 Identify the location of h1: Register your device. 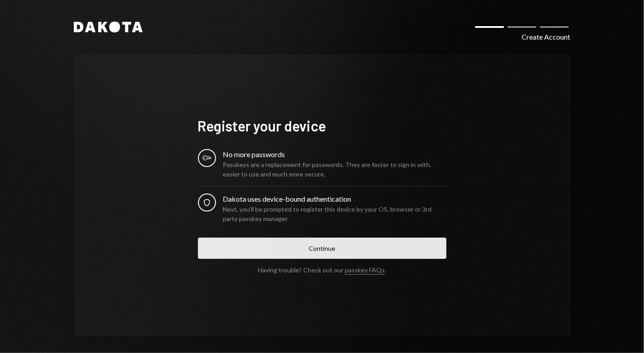
(322, 126).